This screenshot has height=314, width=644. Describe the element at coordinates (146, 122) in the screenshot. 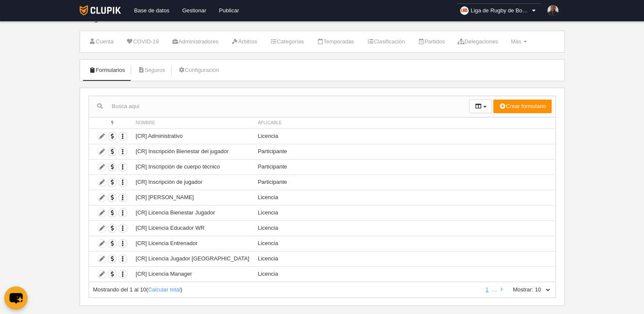

I see `span: Nombre` at that location.